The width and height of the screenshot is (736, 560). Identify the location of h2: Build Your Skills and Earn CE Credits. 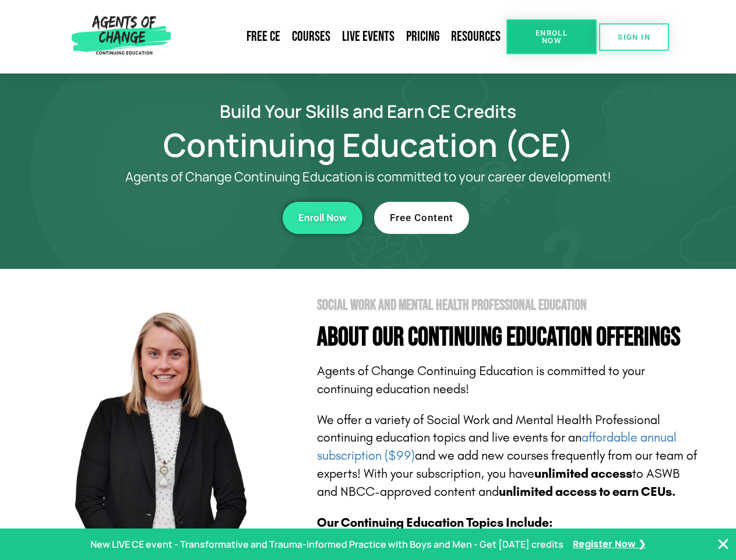
(369, 111).